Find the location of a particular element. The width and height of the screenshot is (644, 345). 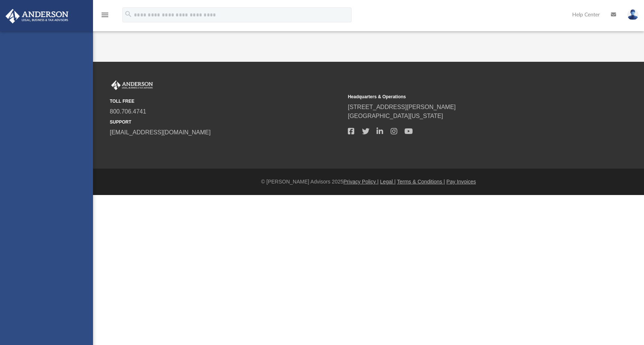

small: TOLL FREE is located at coordinates (226, 101).